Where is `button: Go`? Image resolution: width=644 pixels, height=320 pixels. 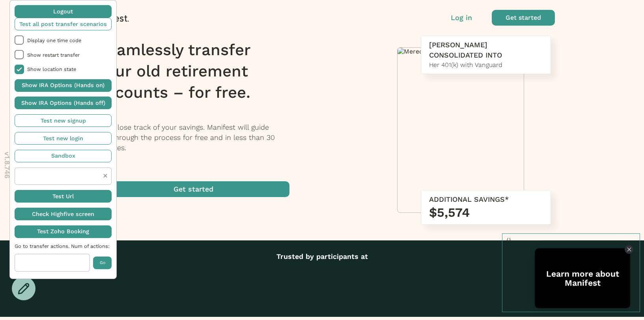 button: Go is located at coordinates (102, 263).